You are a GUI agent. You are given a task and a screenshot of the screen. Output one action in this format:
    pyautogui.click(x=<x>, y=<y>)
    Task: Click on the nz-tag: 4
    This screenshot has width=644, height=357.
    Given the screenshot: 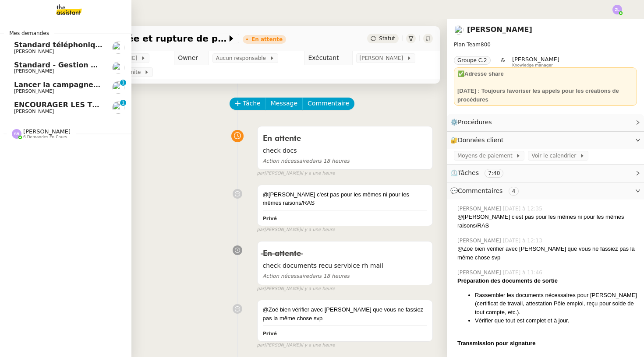 What is the action you would take?
    pyautogui.click(x=514, y=191)
    